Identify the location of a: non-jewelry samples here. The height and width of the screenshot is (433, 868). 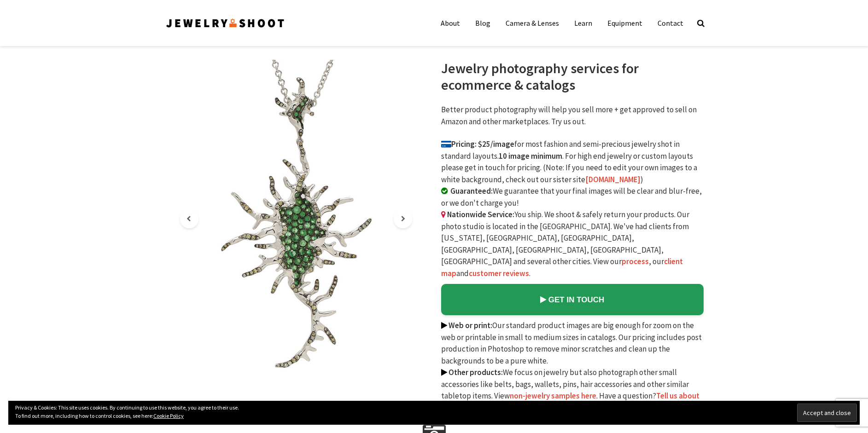
(553, 396).